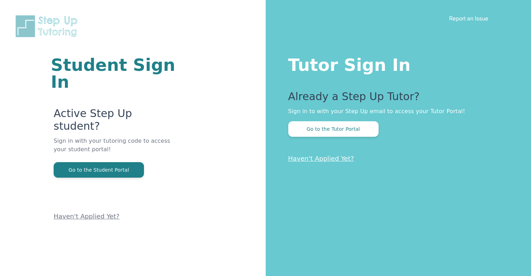 The image size is (531, 276). What do you see at coordinates (48, 26) in the screenshot?
I see `img: Step Up Tutoring horizontal logo` at bounding box center [48, 26].